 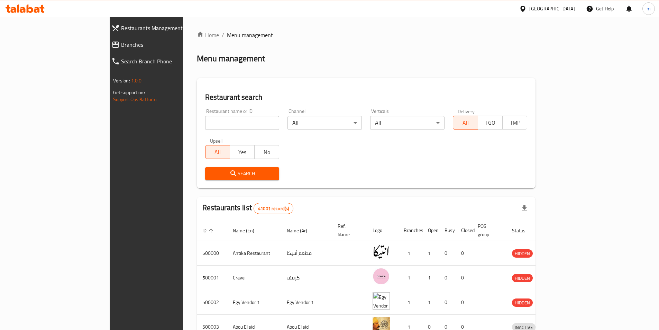 I want to click on span: Branches, so click(x=167, y=45).